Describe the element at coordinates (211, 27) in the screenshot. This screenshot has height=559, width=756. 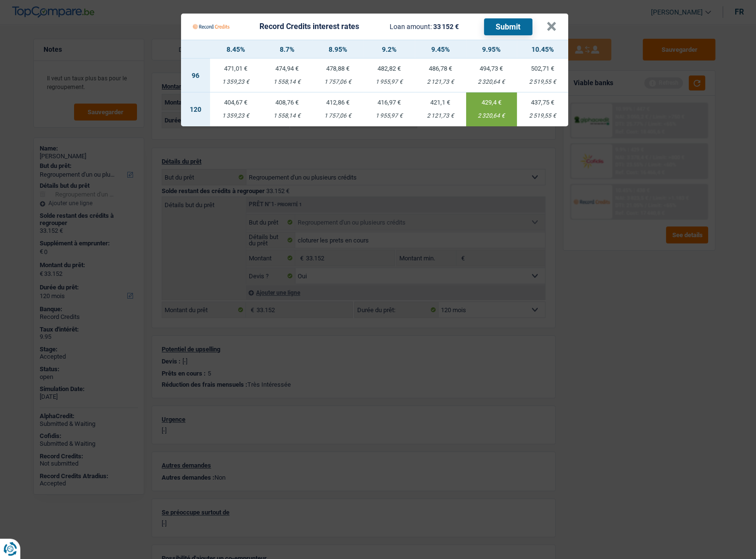
I see `img: Record Credits` at that location.